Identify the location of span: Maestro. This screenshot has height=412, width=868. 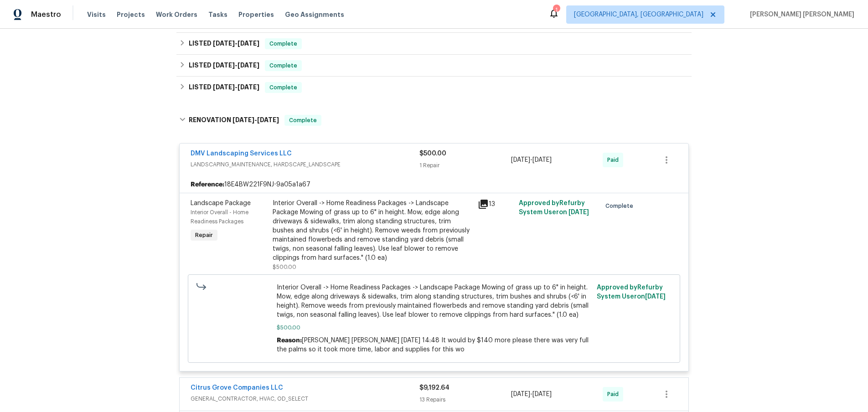
(46, 15).